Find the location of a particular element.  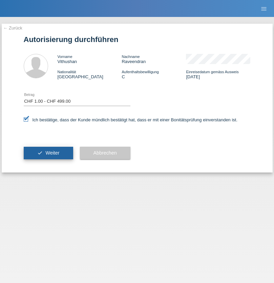

span: Einreisedatum gemäss Ausweis is located at coordinates (212, 72).